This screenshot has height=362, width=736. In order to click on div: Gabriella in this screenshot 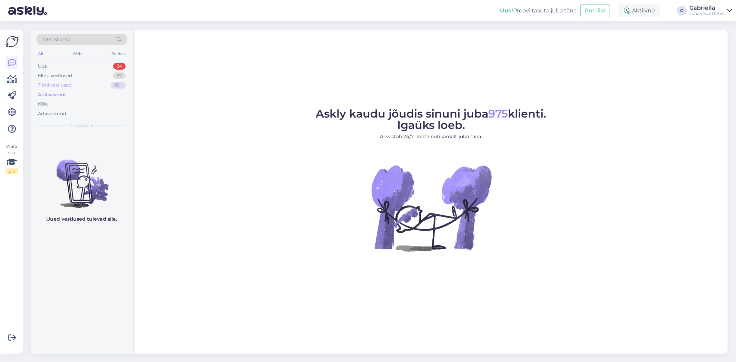, I will do `click(707, 8)`.